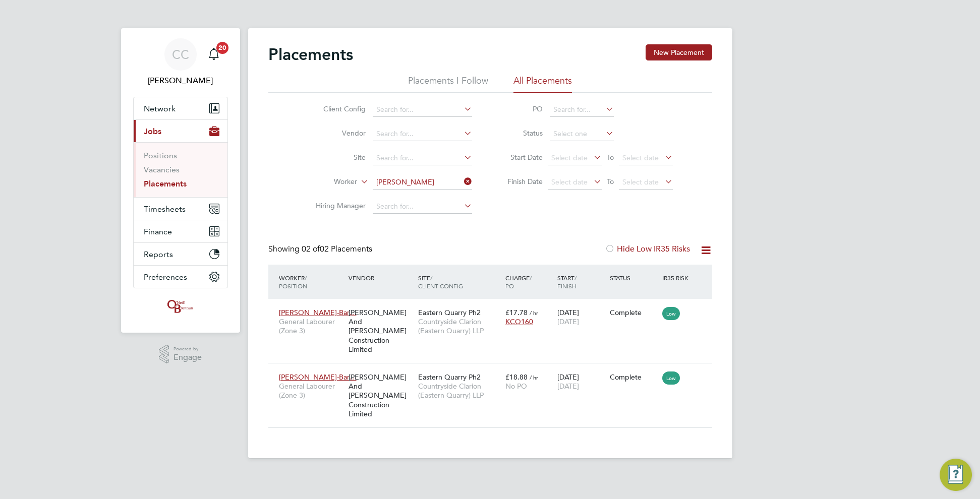  Describe the element at coordinates (165, 209) in the screenshot. I see `span: Timesheets` at that location.